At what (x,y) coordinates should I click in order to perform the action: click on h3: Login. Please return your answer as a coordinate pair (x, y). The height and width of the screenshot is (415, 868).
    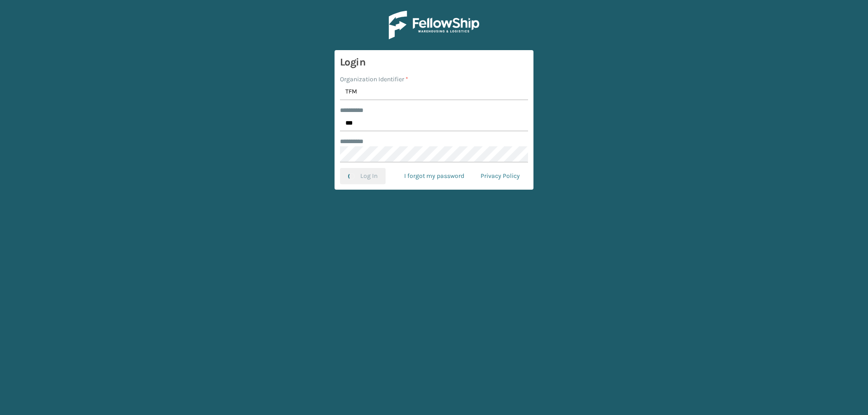
    Looking at the image, I should click on (434, 63).